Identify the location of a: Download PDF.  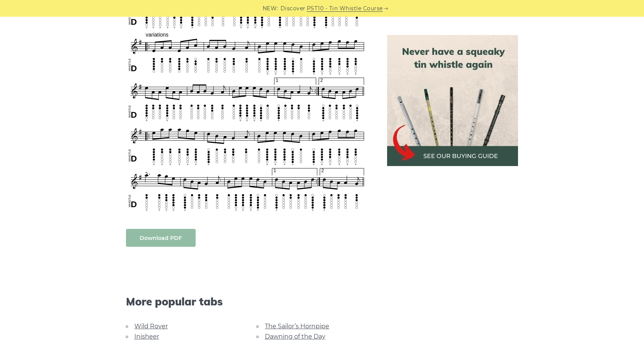
(161, 238).